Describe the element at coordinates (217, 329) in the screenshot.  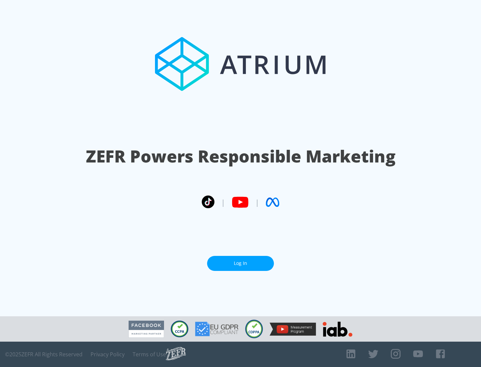
I see `img: GDPR Compliant` at that location.